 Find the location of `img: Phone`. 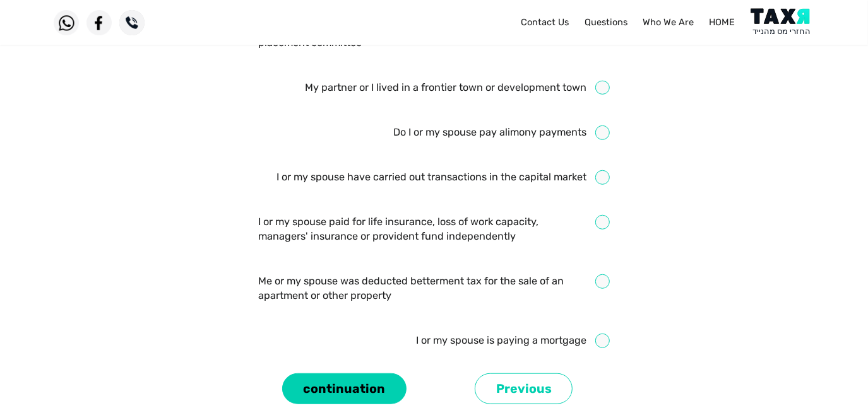

img: Phone is located at coordinates (132, 23).